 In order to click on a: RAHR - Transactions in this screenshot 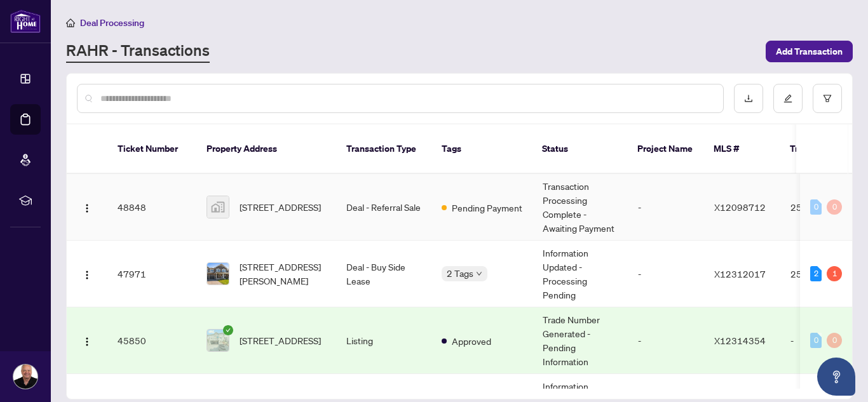, I will do `click(138, 51)`.